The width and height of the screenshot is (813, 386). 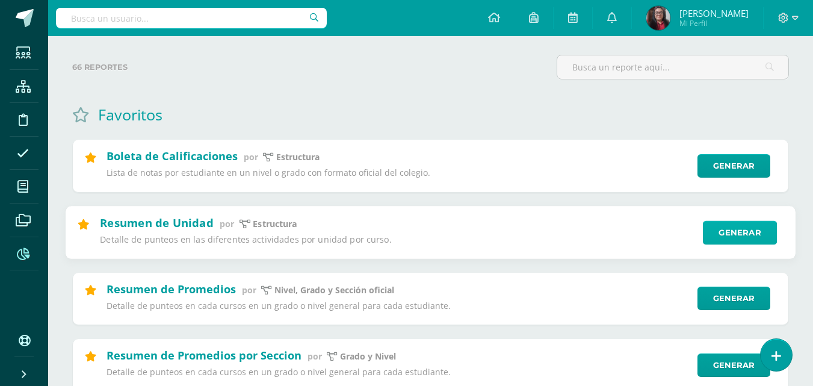 I want to click on img: 4f1d20c8bafb3cbeaa424ebc61ec86ed.png, so click(x=658, y=18).